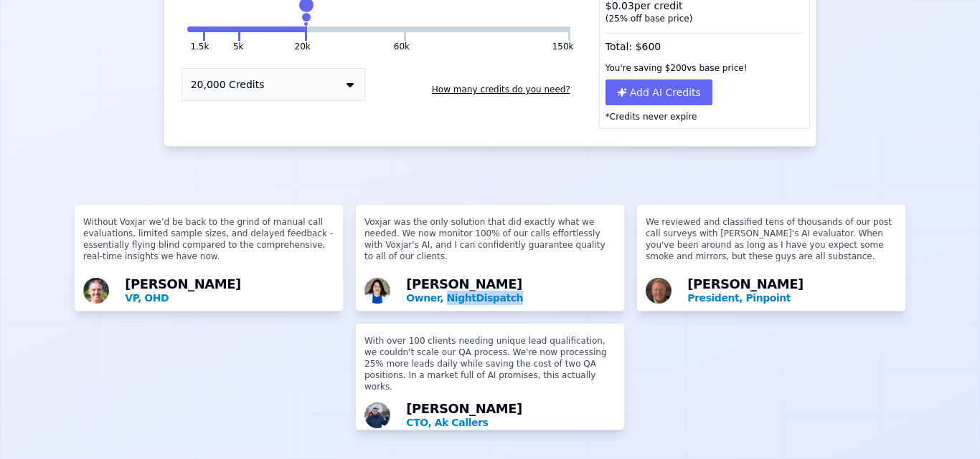  What do you see at coordinates (501, 89) in the screenshot?
I see `button: How many credits do you need?` at bounding box center [501, 89].